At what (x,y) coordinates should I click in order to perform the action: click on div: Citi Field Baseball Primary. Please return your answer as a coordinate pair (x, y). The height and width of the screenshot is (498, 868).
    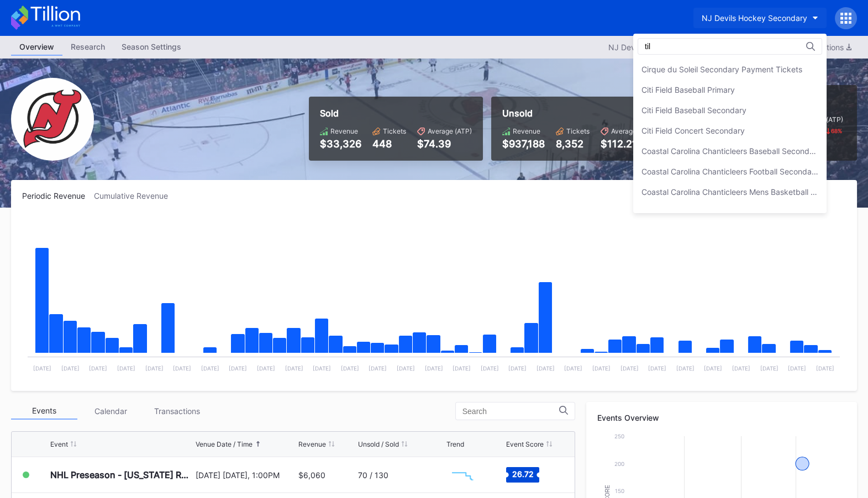
    Looking at the image, I should click on (688, 90).